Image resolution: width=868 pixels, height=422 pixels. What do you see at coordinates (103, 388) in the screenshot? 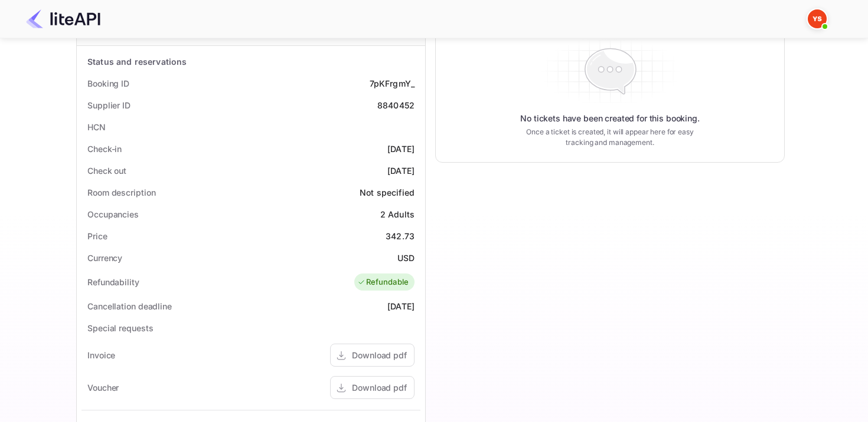
I see `div: Voucher` at bounding box center [103, 388].